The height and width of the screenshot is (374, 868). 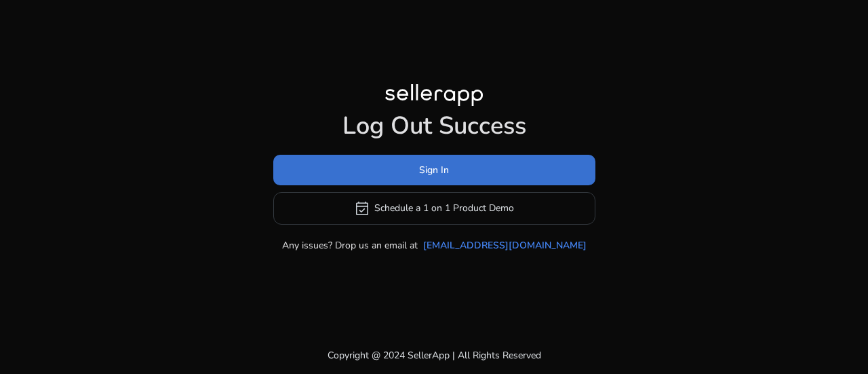 What do you see at coordinates (434, 169) in the screenshot?
I see `span: Sign In` at bounding box center [434, 169].